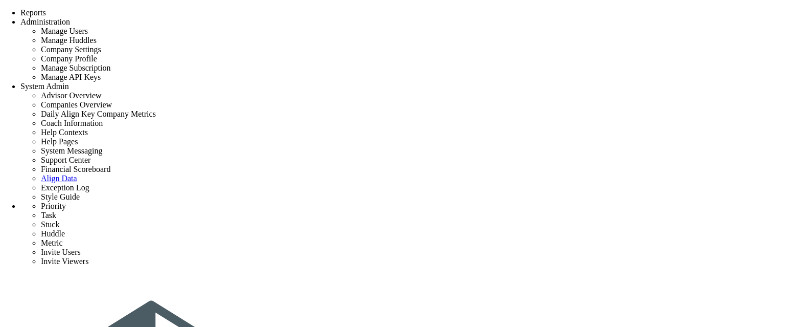 The image size is (785, 327). What do you see at coordinates (59, 141) in the screenshot?
I see `span: Help Pages` at bounding box center [59, 141].